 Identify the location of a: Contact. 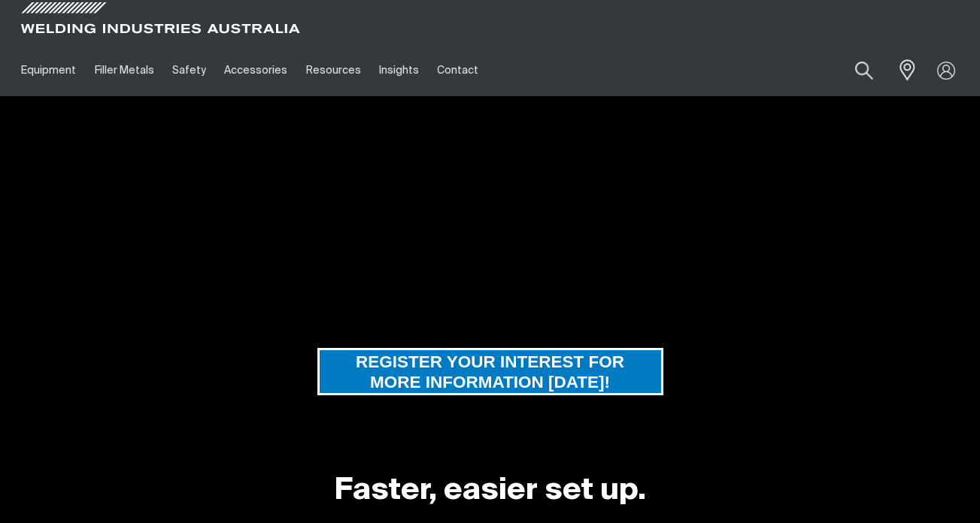
(457, 70).